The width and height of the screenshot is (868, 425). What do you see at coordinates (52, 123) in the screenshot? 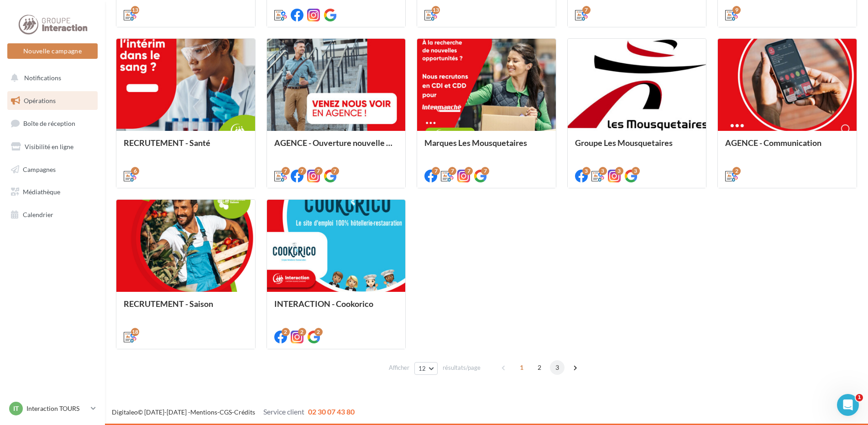
I see `a: Boîte de réception` at bounding box center [52, 123].